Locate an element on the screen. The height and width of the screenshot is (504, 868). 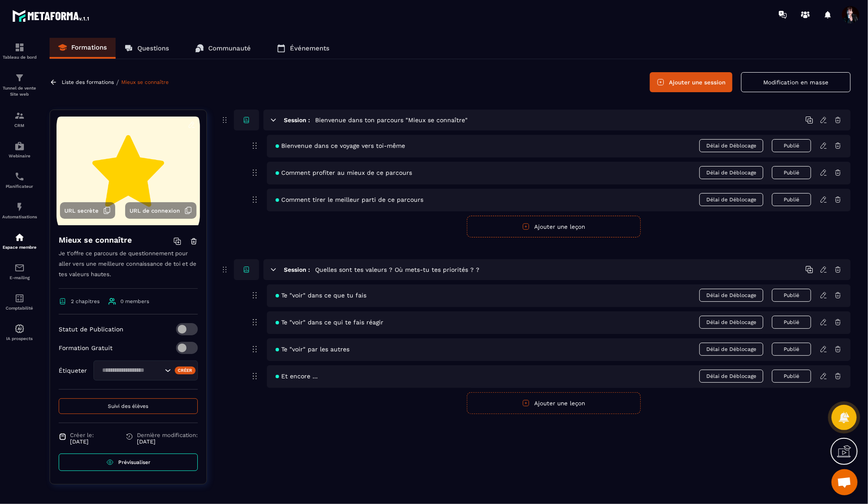
div: Créer is located at coordinates (185, 371).